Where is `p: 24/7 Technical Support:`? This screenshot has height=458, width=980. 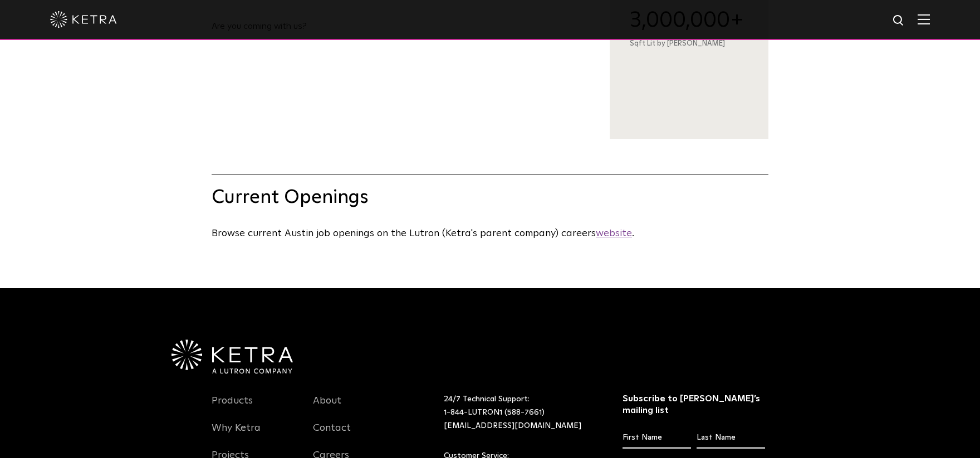
p: 24/7 Technical Support: is located at coordinates (519, 413).